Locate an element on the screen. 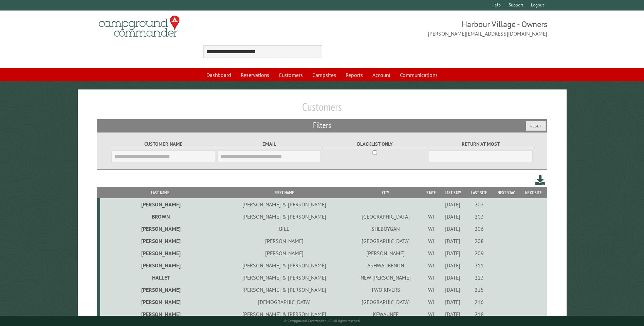 The width and height of the screenshot is (644, 326). a: Account is located at coordinates (381, 75).